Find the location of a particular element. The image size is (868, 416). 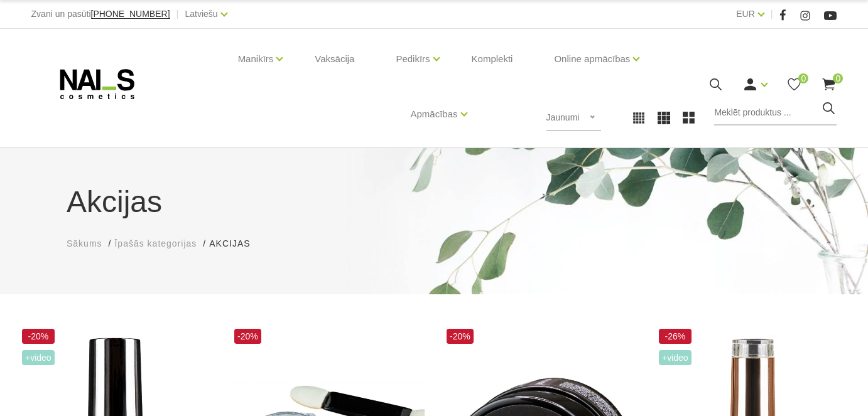

div: Zvani un pasūti is located at coordinates (100, 14).